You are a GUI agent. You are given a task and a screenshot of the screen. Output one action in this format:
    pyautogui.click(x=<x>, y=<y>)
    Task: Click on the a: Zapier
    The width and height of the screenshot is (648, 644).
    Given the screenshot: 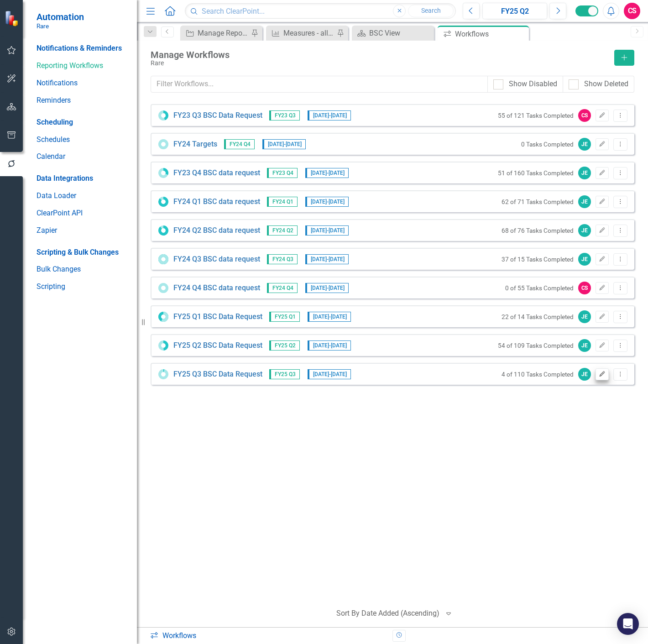 What is the action you would take?
    pyautogui.click(x=82, y=231)
    